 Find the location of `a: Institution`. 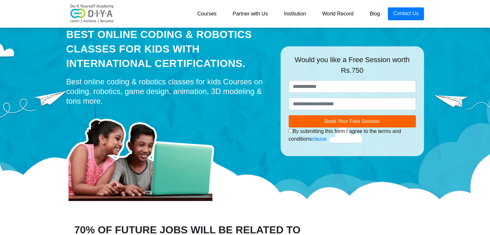

a: Institution is located at coordinates (295, 14).